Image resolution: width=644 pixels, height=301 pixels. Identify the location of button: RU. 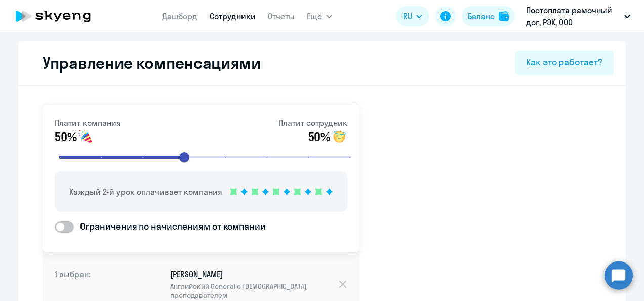
(413, 16).